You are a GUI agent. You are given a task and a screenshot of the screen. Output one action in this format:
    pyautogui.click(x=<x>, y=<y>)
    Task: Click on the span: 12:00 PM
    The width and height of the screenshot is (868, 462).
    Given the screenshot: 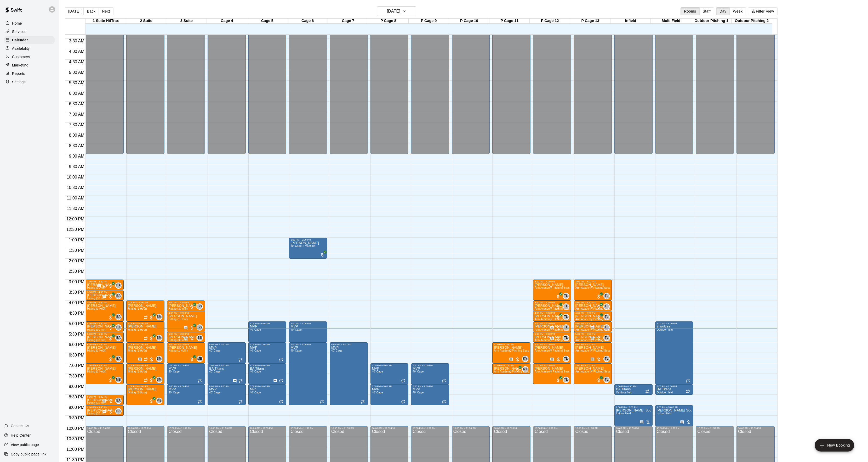 What is the action you would take?
    pyautogui.click(x=75, y=219)
    